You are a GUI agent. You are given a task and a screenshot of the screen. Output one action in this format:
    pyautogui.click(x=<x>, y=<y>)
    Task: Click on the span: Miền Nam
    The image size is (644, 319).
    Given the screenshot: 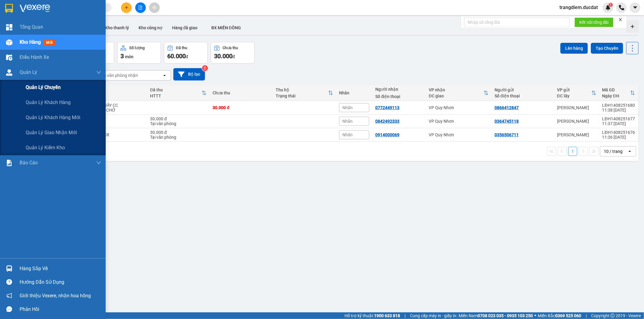 What is the action you would take?
    pyautogui.click(x=496, y=316)
    